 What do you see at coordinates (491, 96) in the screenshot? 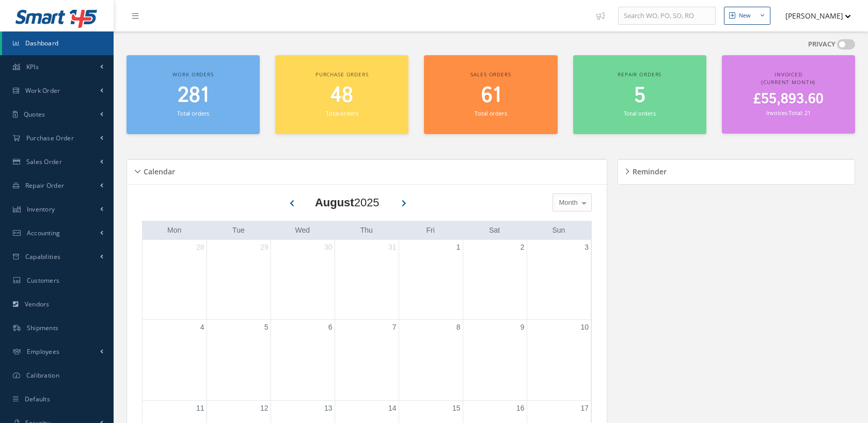
I see `span: 61` at bounding box center [491, 96].